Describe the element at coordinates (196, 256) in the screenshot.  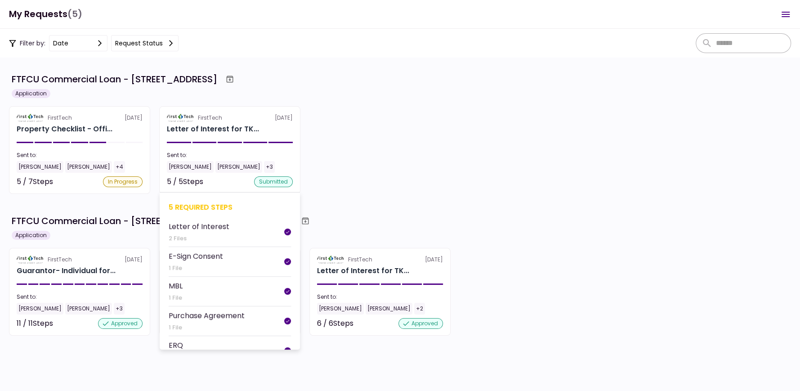
I see `div: E-Sign Consent` at that location.